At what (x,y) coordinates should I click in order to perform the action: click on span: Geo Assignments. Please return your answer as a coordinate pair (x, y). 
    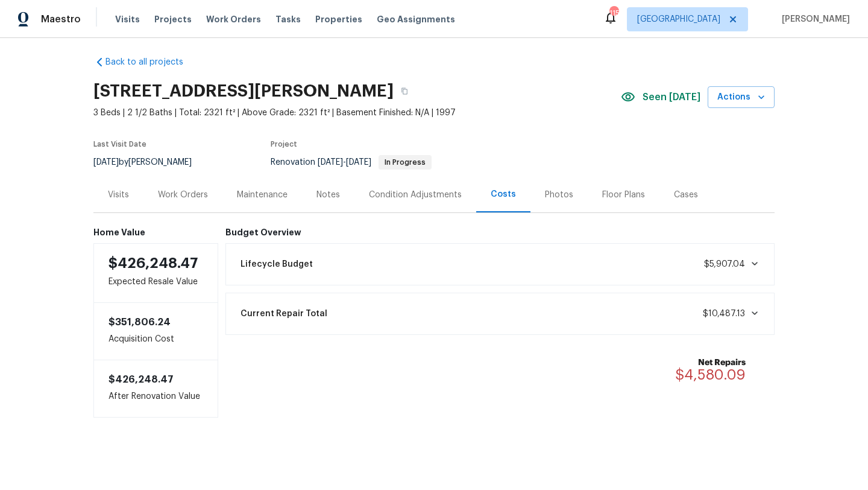
    Looking at the image, I should click on (416, 19).